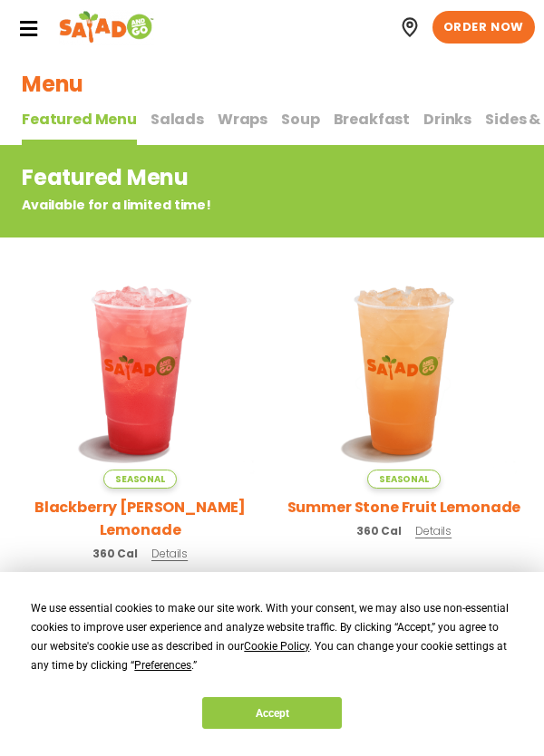  Describe the element at coordinates (271, 637) in the screenshot. I see `div: We use essential cookies to make our site work. With your consent, we may also use non-essential ...` at that location.